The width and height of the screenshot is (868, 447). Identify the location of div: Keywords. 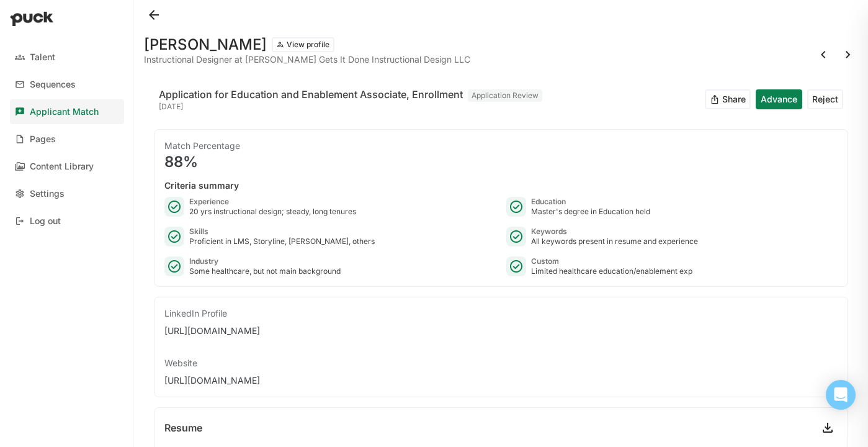
(614, 231).